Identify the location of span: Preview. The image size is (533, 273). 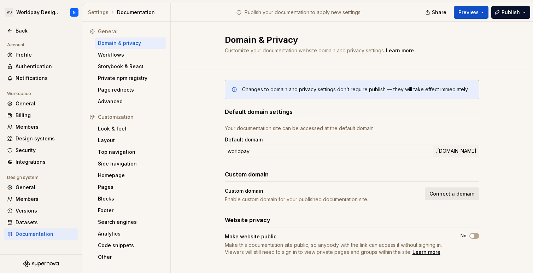
(468, 12).